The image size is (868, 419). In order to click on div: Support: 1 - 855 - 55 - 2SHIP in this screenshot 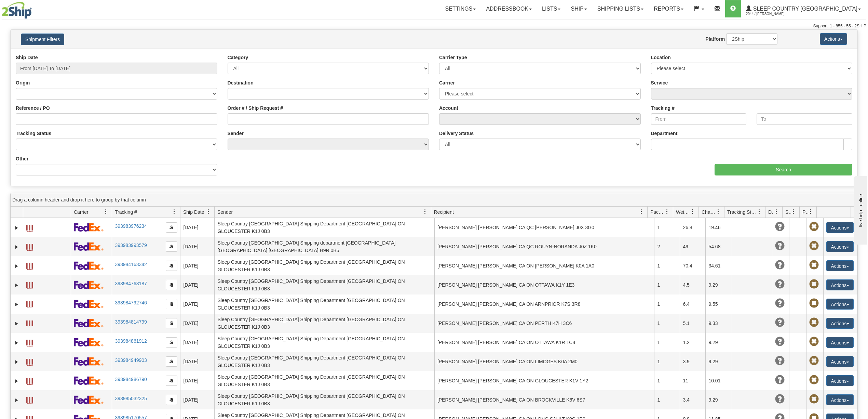, I will do `click(434, 26)`.